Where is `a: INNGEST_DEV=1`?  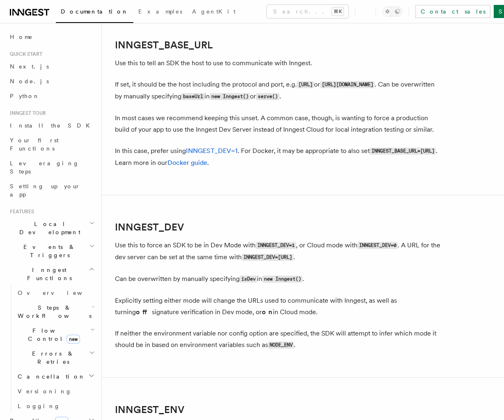
a: INNGEST_DEV=1 is located at coordinates (212, 150).